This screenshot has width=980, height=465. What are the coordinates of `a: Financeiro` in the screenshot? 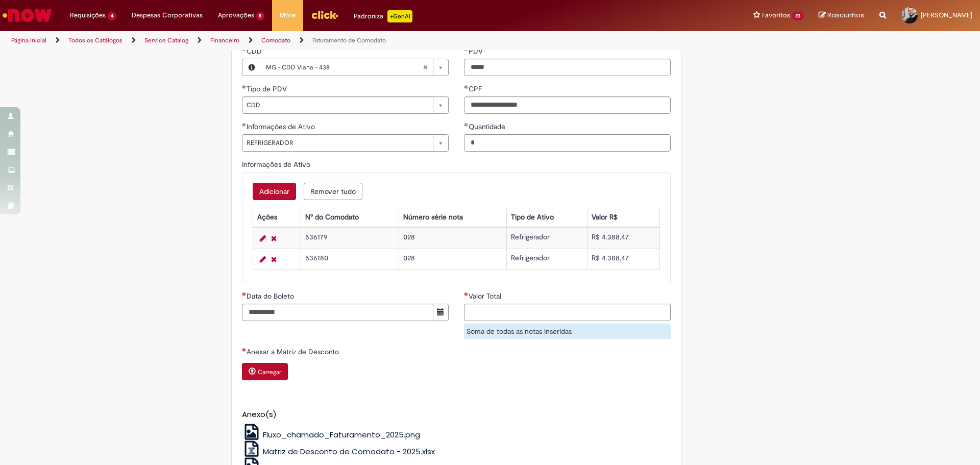 It's located at (224, 40).